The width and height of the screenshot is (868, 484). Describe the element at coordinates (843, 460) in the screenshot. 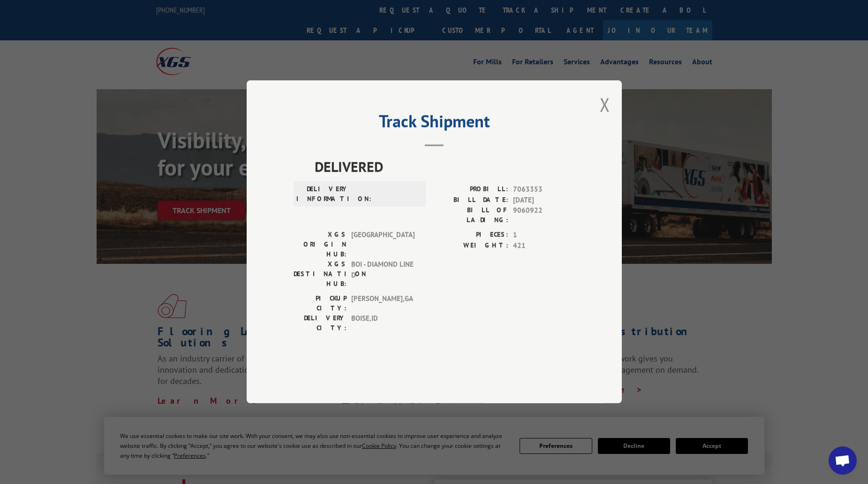

I see `div: Open chat` at that location.